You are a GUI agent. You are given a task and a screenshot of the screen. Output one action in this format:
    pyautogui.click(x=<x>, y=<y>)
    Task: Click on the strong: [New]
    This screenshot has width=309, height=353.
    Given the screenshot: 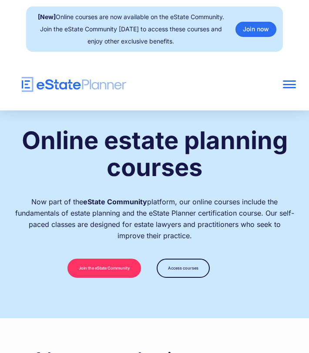 What is the action you would take?
    pyautogui.click(x=47, y=17)
    